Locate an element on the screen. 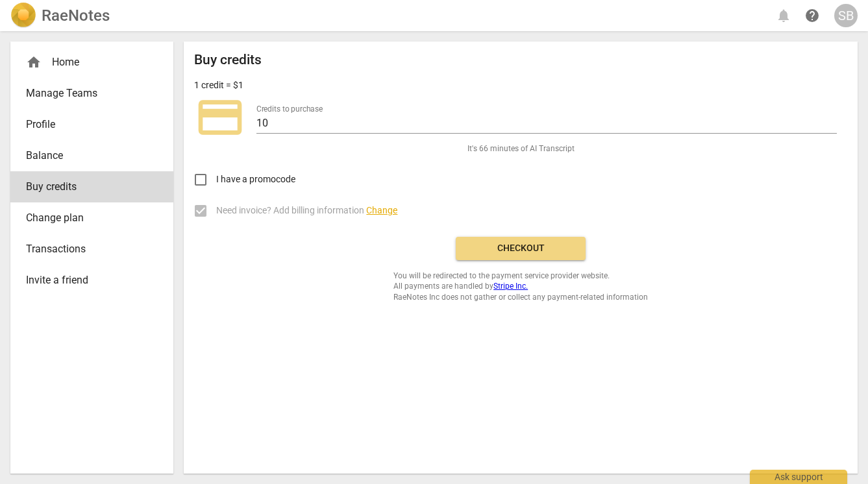  span: Invite a friend is located at coordinates (86, 281).